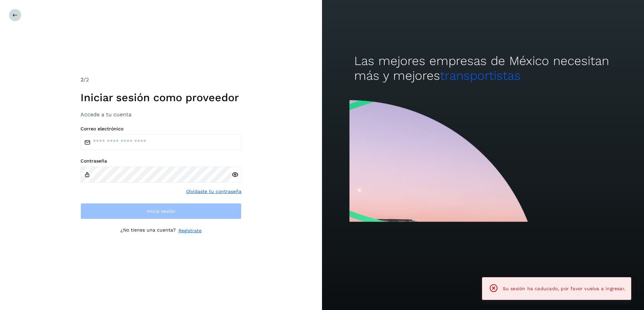  What do you see at coordinates (148, 231) in the screenshot?
I see `p: ¿No tienes una cuenta?` at bounding box center [148, 231].